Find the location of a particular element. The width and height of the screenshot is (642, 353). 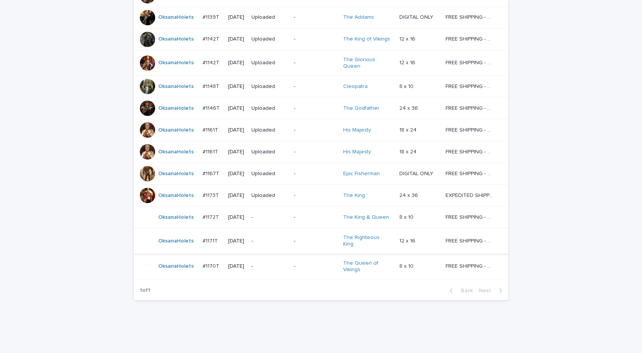

button: Next is located at coordinates (492, 290).